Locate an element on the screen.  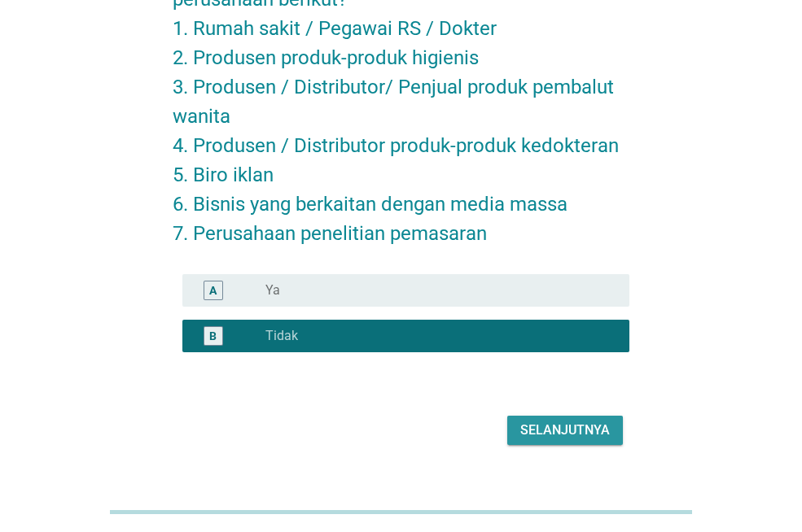
div: Selanjutnya is located at coordinates (564, 430).